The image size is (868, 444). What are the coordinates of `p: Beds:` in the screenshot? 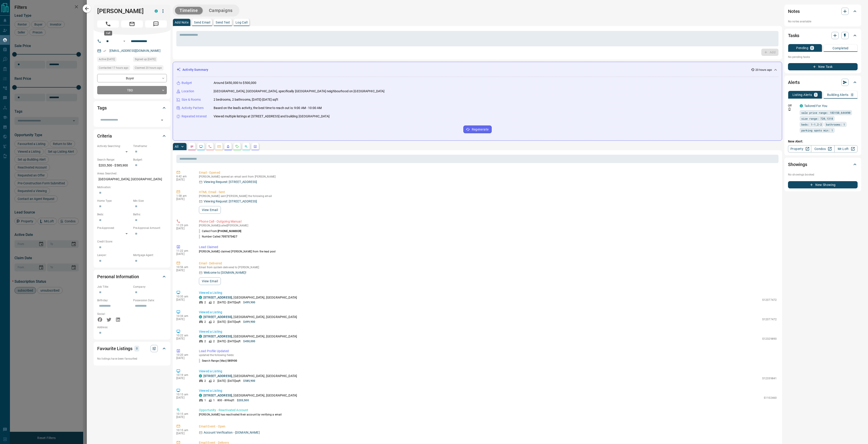 It's located at (114, 214).